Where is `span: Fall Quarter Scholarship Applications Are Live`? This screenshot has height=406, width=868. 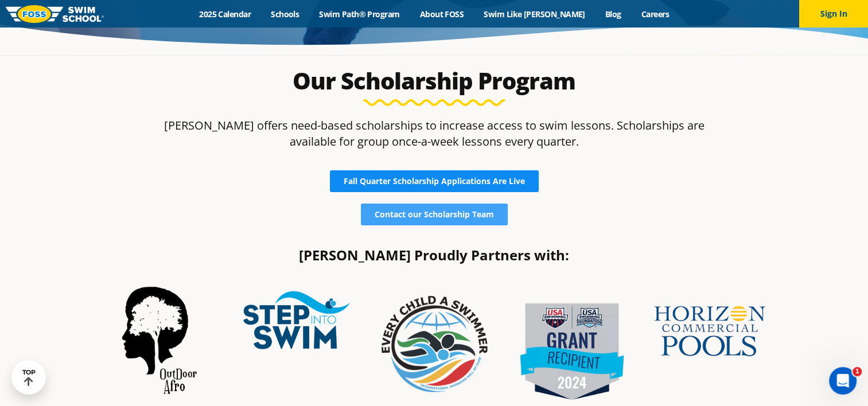 span: Fall Quarter Scholarship Applications Are Live is located at coordinates (434, 181).